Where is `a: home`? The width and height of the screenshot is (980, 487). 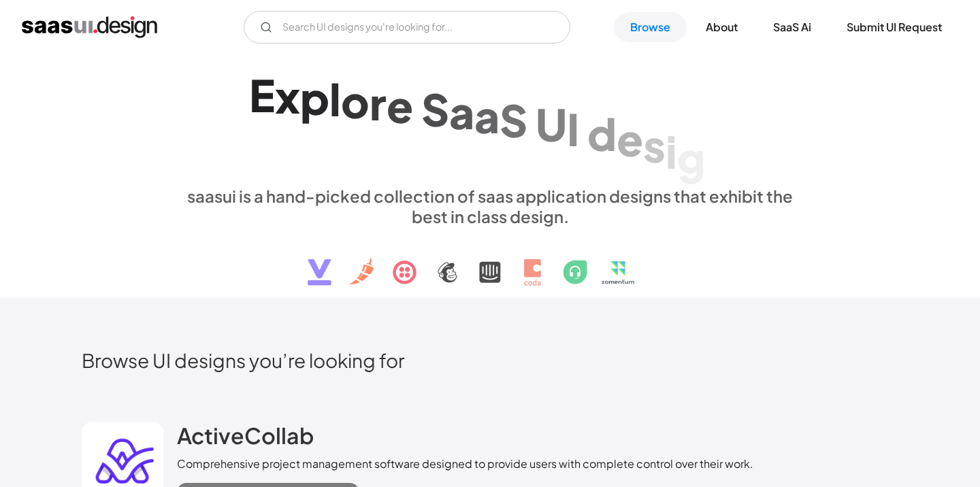 a: home is located at coordinates (89, 27).